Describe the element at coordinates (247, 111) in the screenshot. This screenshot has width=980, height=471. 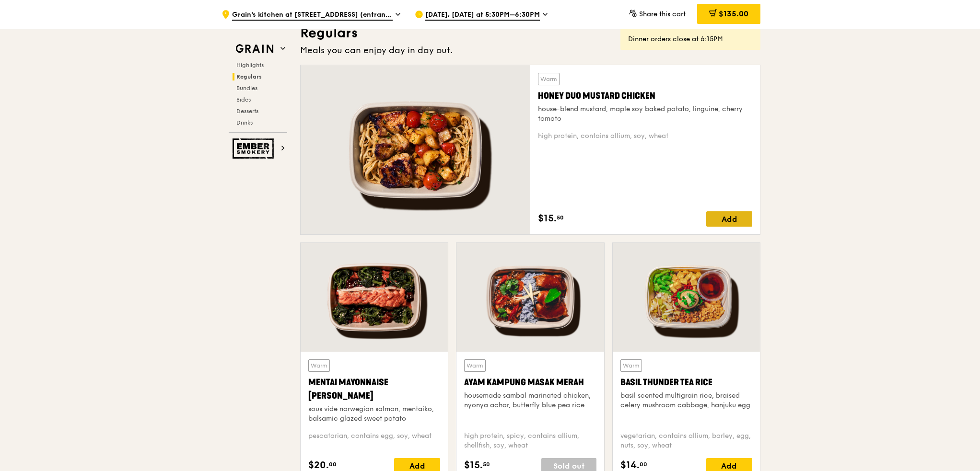
I see `span: Desserts` at that location.